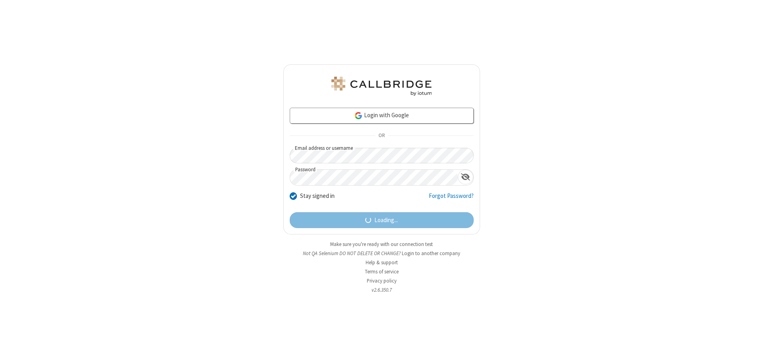 This screenshot has height=364, width=763. What do you see at coordinates (431, 253) in the screenshot?
I see `button: Login to another company` at bounding box center [431, 253].